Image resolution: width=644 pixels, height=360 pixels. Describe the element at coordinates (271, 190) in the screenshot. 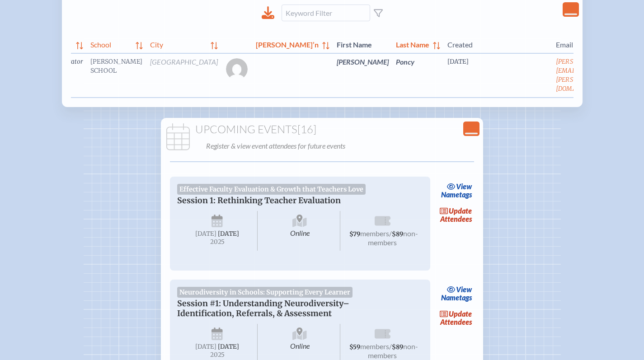

I see `span: Effective Faculty Evaluation & Growth that Teachers Love` at that location.